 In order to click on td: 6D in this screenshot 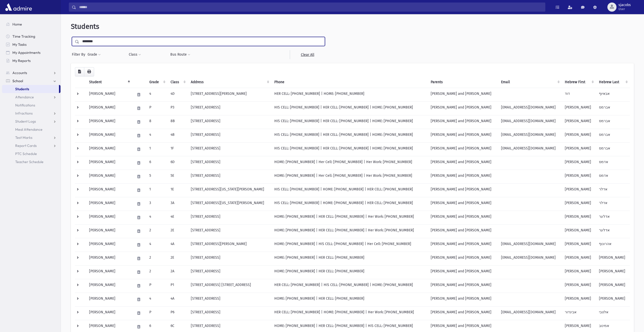, I will do `click(177, 163)`.